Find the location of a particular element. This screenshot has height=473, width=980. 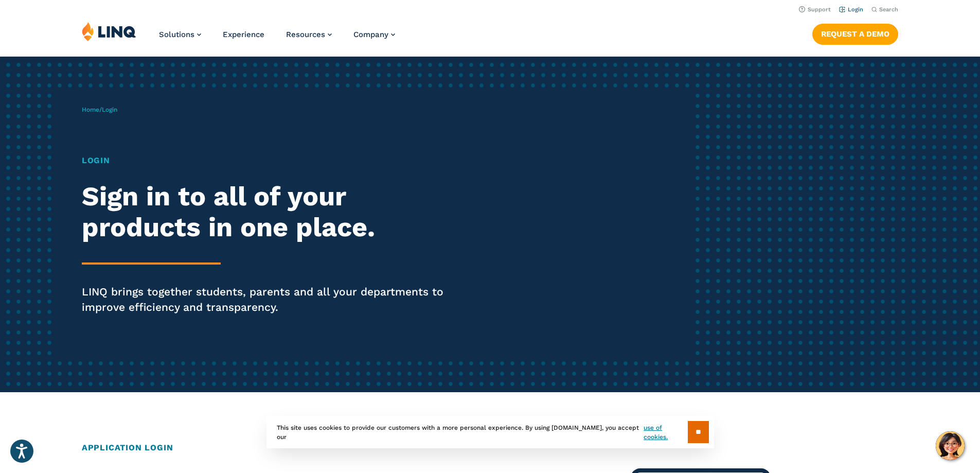

h2: Sign in to all of your products in one place. is located at coordinates (271, 212).